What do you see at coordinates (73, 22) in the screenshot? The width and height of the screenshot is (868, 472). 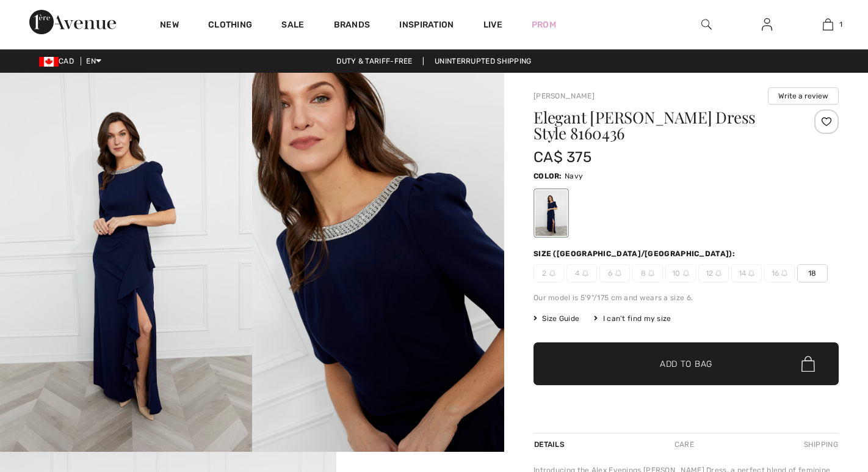 I see `img: 1ère Avenue` at bounding box center [73, 22].